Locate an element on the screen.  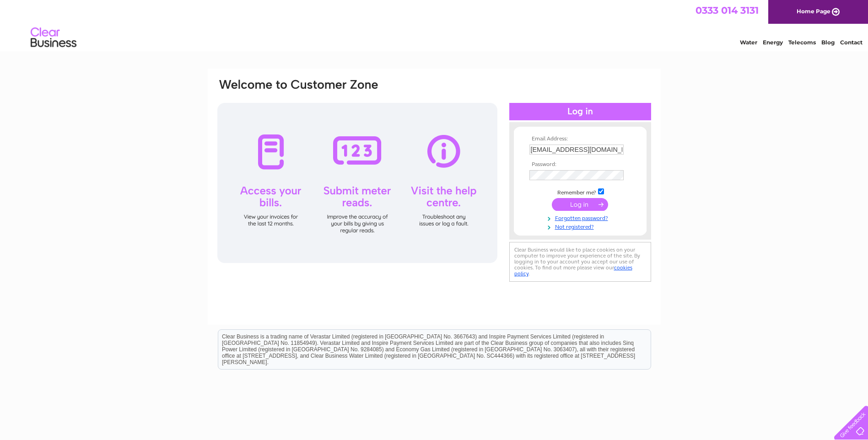
th: Password: is located at coordinates (580, 165).